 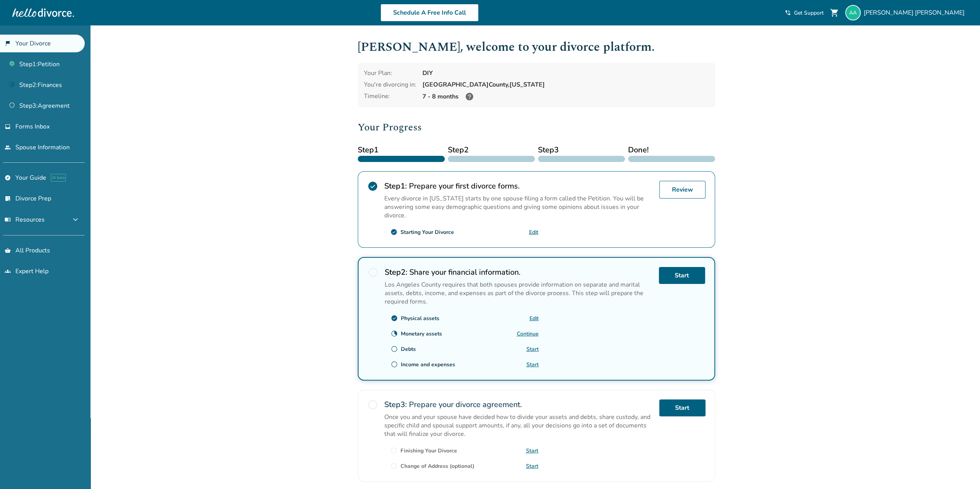 I want to click on p: Once you and your spouse have decided how to divide your assets and debts, share custody, and spe..., so click(x=519, y=425).